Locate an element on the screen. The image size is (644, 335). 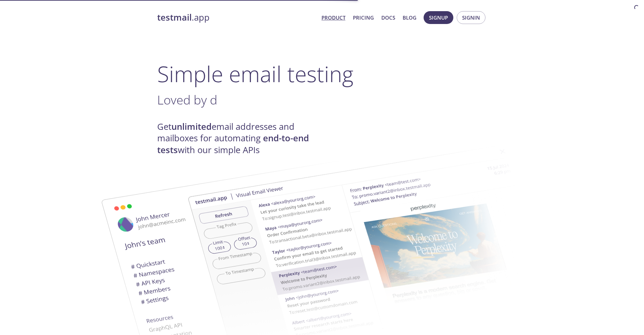
a: Pricing is located at coordinates (363, 17).